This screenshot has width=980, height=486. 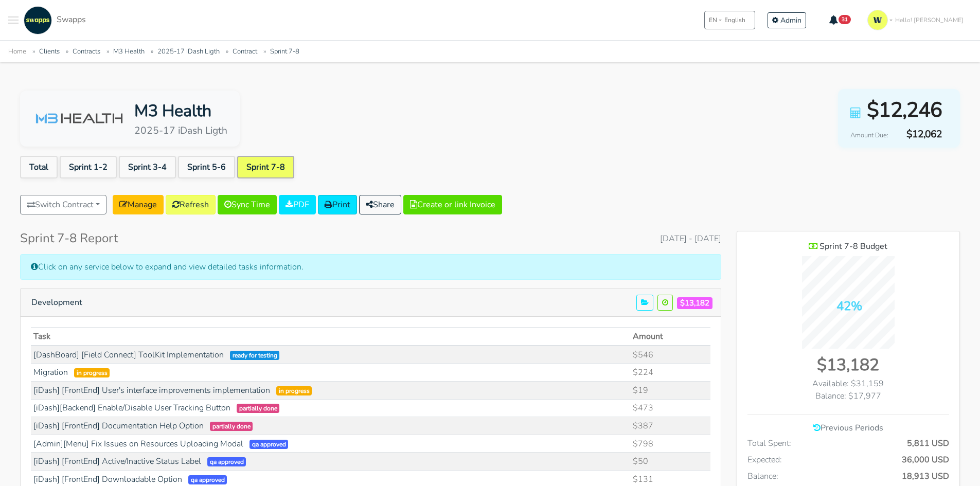 What do you see at coordinates (206, 167) in the screenshot?
I see `a: Sprint 5-6` at bounding box center [206, 167].